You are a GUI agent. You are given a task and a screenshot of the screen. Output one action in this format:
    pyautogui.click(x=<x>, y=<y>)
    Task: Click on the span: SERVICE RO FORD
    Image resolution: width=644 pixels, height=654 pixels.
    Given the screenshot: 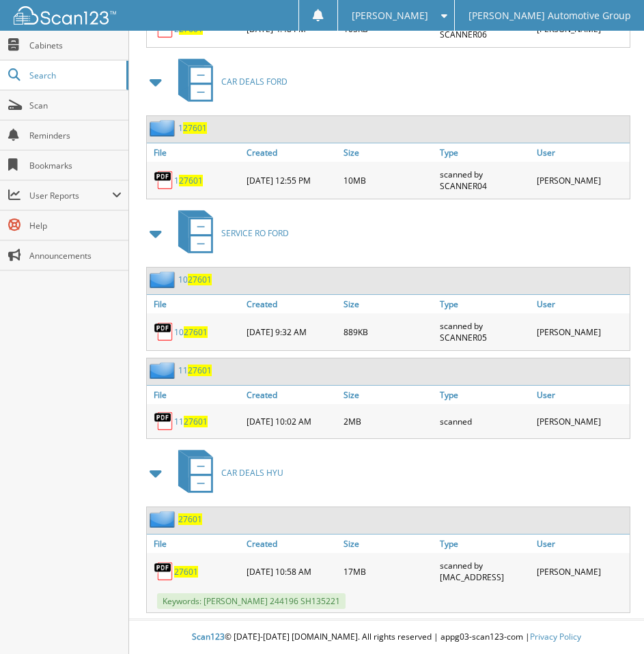 What is the action you would take?
    pyautogui.click(x=255, y=233)
    